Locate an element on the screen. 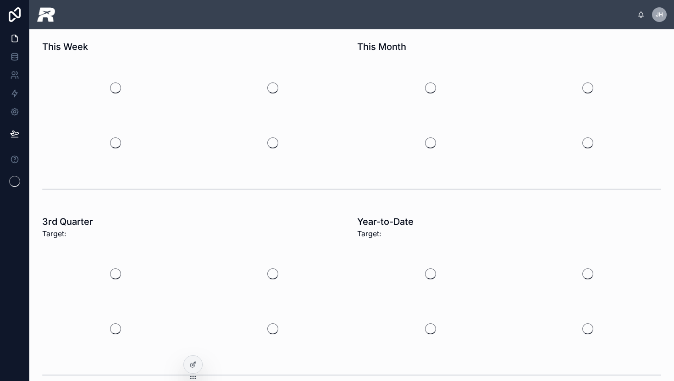 The width and height of the screenshot is (674, 381). img: App logo is located at coordinates (46, 15).